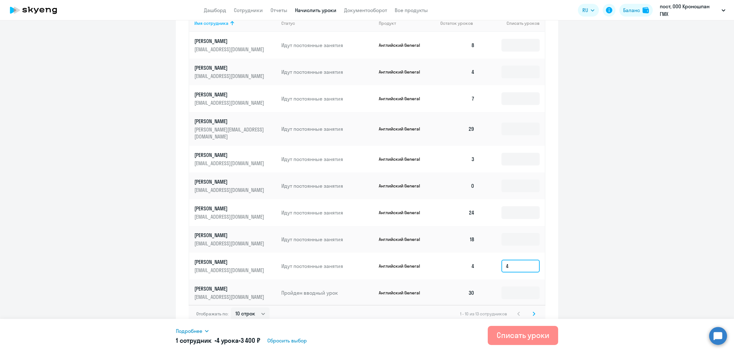 This screenshot has width=734, height=352. I want to click on a: Все продукты, so click(411, 10).